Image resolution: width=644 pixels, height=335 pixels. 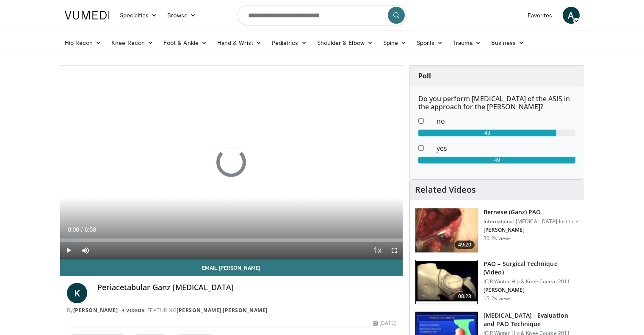 I want to click on h4: Related Videos, so click(x=445, y=190).